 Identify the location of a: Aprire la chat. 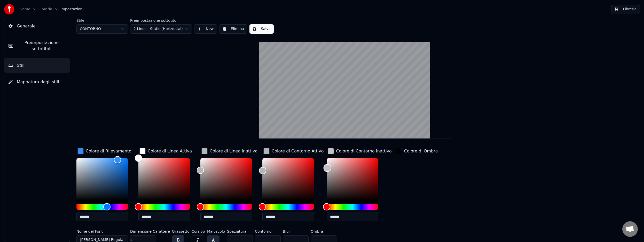
(630, 229).